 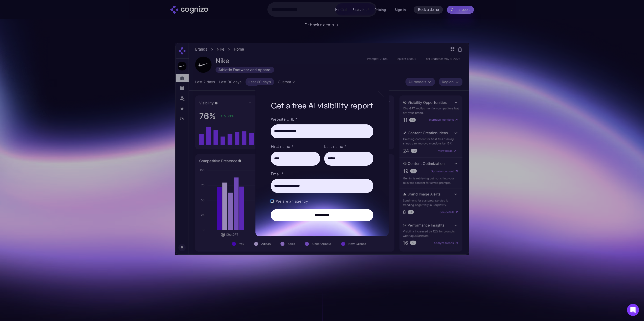 I want to click on label: Website URL *, so click(x=322, y=120).